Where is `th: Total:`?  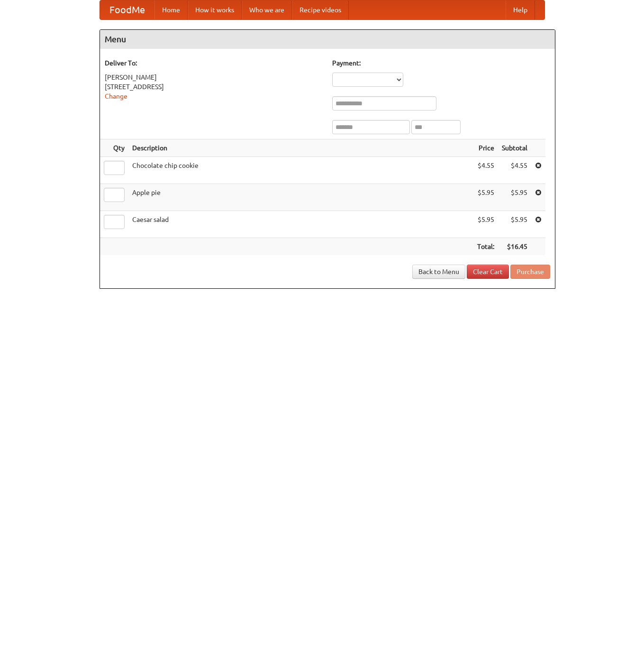
th: Total: is located at coordinates (486, 247).